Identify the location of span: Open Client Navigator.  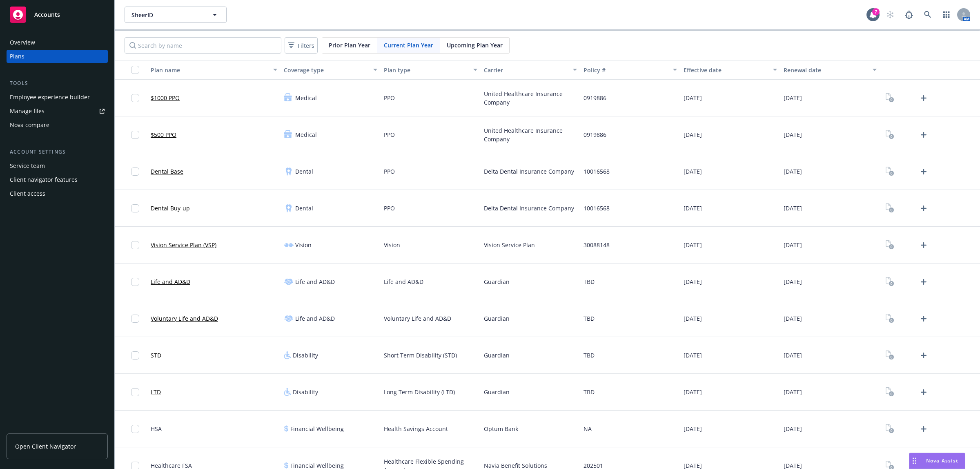
(45, 446).